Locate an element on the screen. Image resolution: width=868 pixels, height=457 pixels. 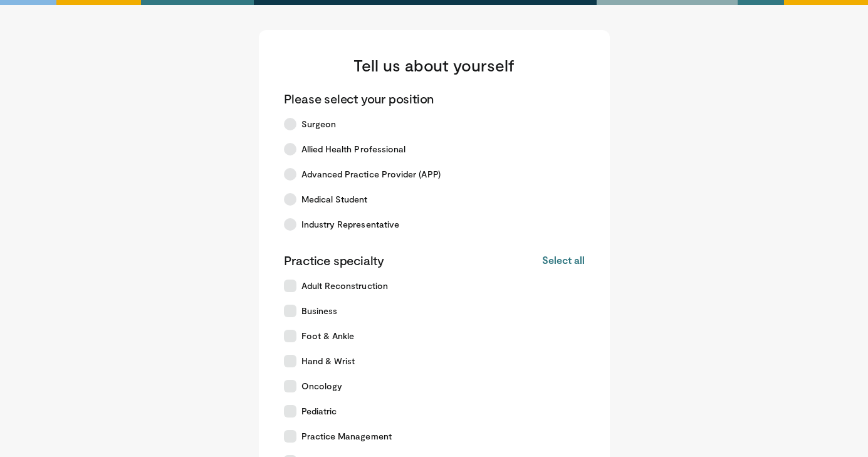
span: Surgeon is located at coordinates (319, 124).